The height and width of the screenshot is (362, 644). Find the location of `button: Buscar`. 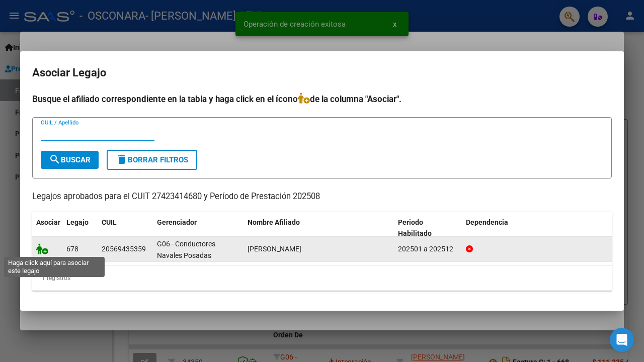

button: Buscar is located at coordinates (70, 160).